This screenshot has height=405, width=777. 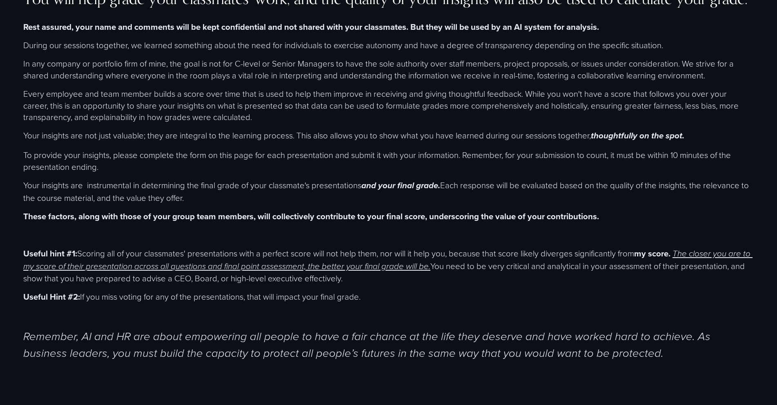 I want to click on em: Remember, AI and HR are about empowering all people to have a fair chance at the life they deserv..., so click(x=368, y=345).